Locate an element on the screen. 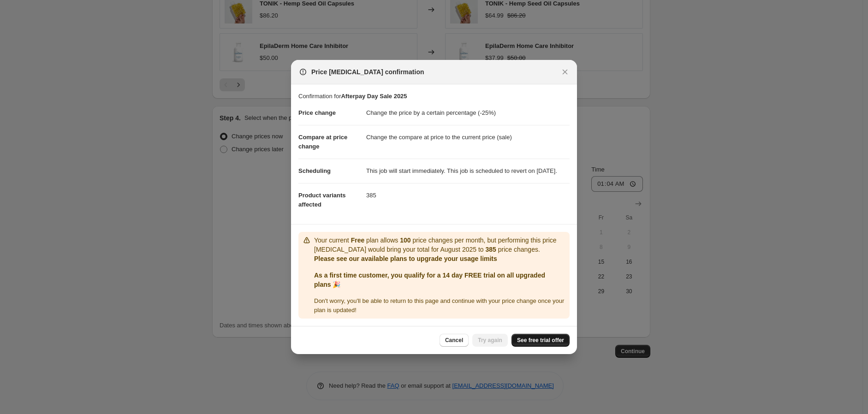 This screenshot has height=414, width=868. p: Please see our available plans to upgrade your usage limits is located at coordinates (440, 258).